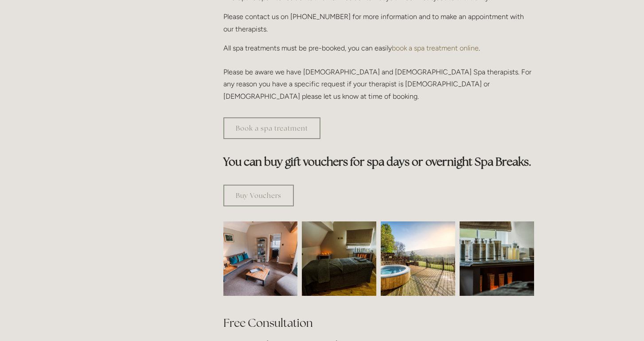 The height and width of the screenshot is (341, 644). Describe the element at coordinates (261, 259) in the screenshot. I see `img: Waiting room, spa room, Losehill House Hotel and Spa` at that location.